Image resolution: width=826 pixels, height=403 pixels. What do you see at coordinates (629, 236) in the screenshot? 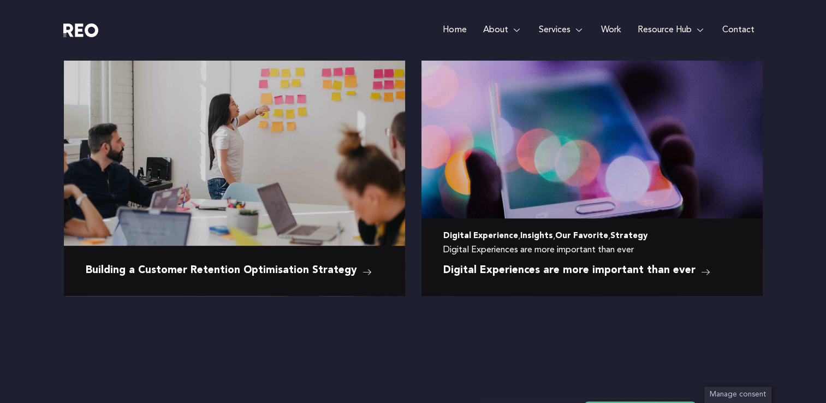
I see `a: Strategy` at bounding box center [629, 236].